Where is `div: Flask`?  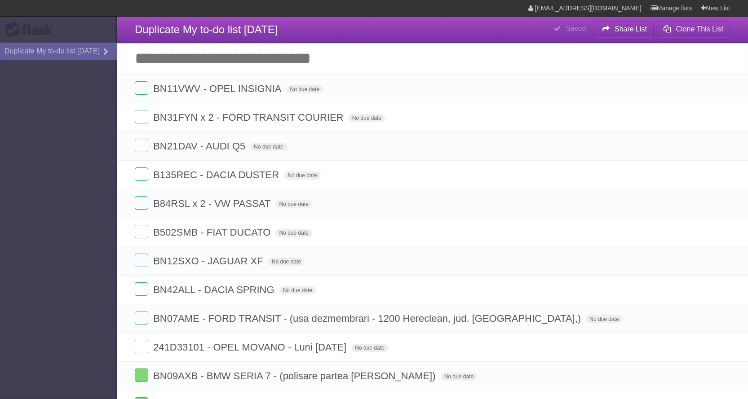 div: Flask is located at coordinates (31, 30).